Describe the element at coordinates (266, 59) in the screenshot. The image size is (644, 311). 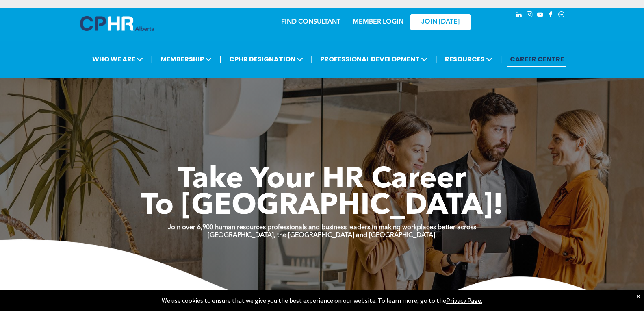
I see `span: CPHR DESIGNATION` at that location.